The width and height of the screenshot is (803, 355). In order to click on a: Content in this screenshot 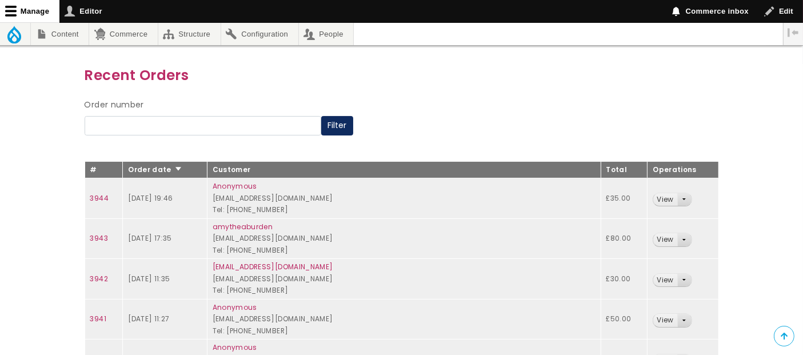, I will do `click(59, 34)`.